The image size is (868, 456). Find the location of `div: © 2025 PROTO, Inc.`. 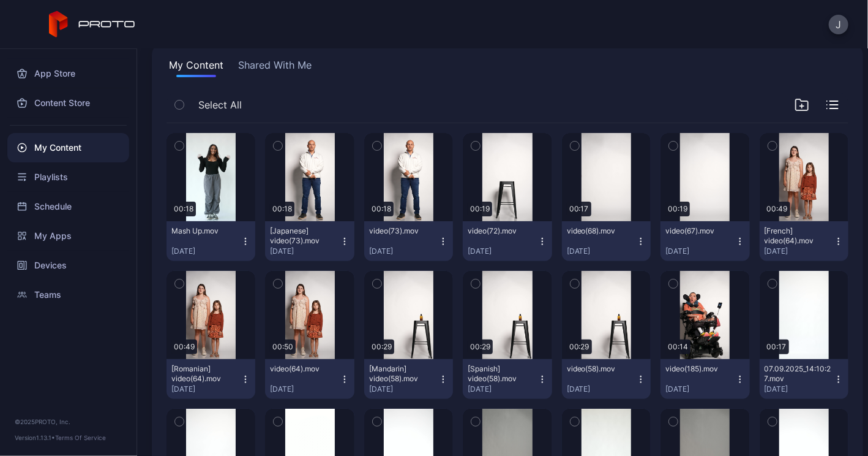

div: © 2025 PROTO, Inc. is located at coordinates (68, 421).